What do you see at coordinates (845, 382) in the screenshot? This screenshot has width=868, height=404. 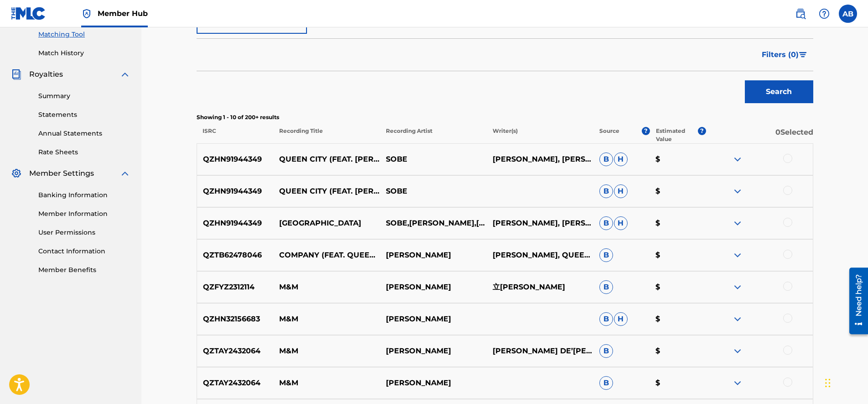 I see `div: Chat Widget` at bounding box center [845, 382].